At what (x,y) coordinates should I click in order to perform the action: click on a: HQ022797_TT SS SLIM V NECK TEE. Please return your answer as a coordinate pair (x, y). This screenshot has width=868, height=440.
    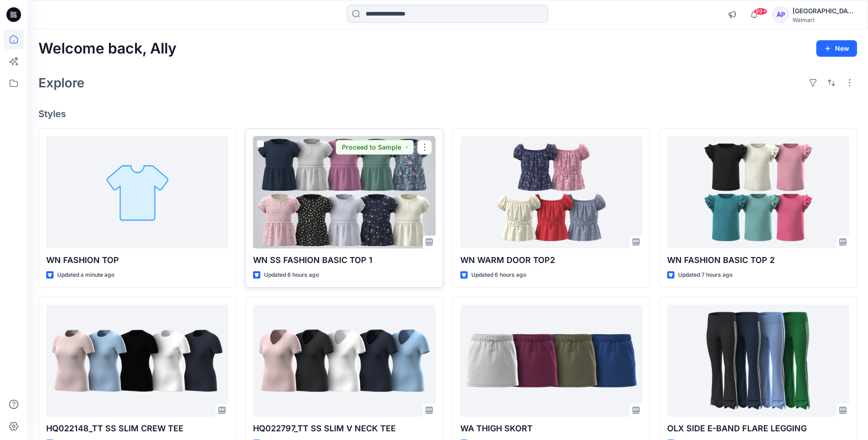
    Looking at the image, I should click on (344, 360).